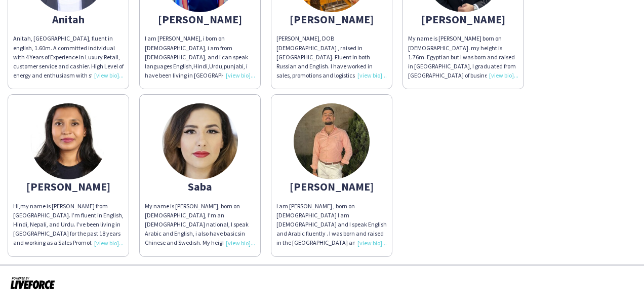  I want to click on div: Saba, so click(200, 186).